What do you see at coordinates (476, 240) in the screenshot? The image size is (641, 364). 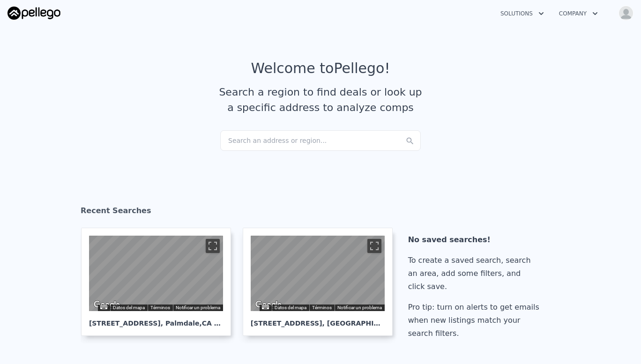 I see `div: No saved searches!` at bounding box center [476, 240].